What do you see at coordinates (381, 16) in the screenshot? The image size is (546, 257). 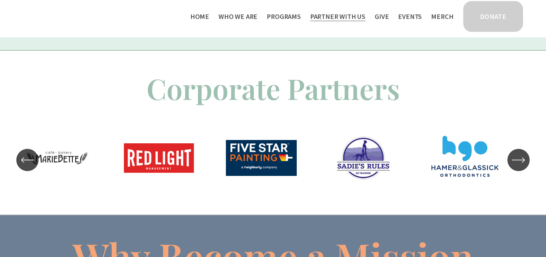 I see `a: Give` at bounding box center [381, 16].